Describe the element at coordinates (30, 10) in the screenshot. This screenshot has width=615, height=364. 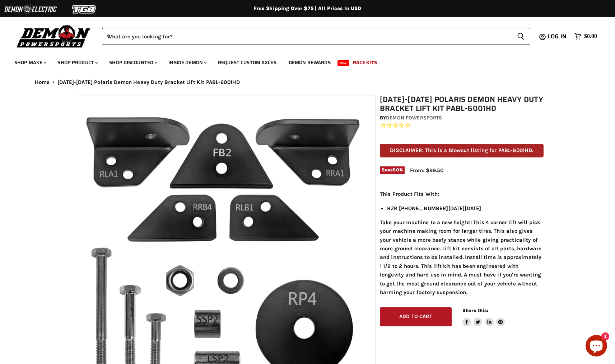
I see `img: Demon Electric Logo 2` at that location.